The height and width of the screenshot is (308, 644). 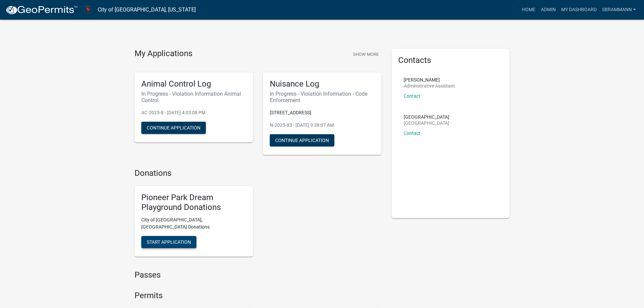 What do you see at coordinates (169, 243) in the screenshot?
I see `span: Start Application` at bounding box center [169, 243].